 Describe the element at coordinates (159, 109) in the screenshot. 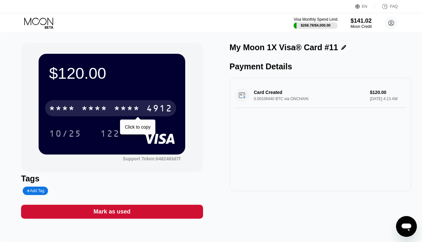

I see `div: 4912` at that location.